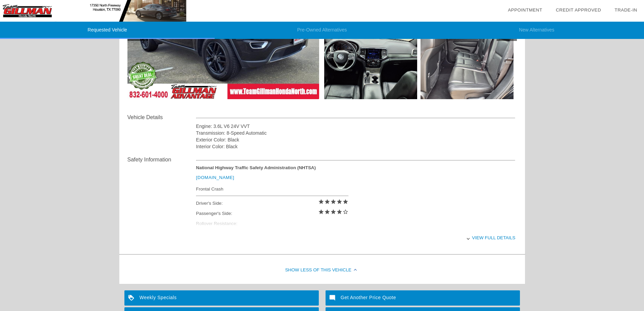 The image size is (644, 311). I want to click on li: Pre-Owned Alternatives, so click(322, 30).